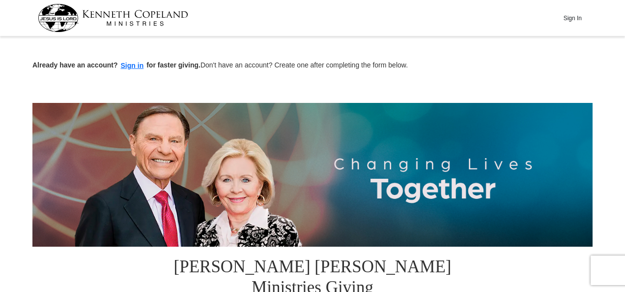 The image size is (625, 292). Describe the element at coordinates (113, 18) in the screenshot. I see `img: kcm-header-logo.svg` at that location.